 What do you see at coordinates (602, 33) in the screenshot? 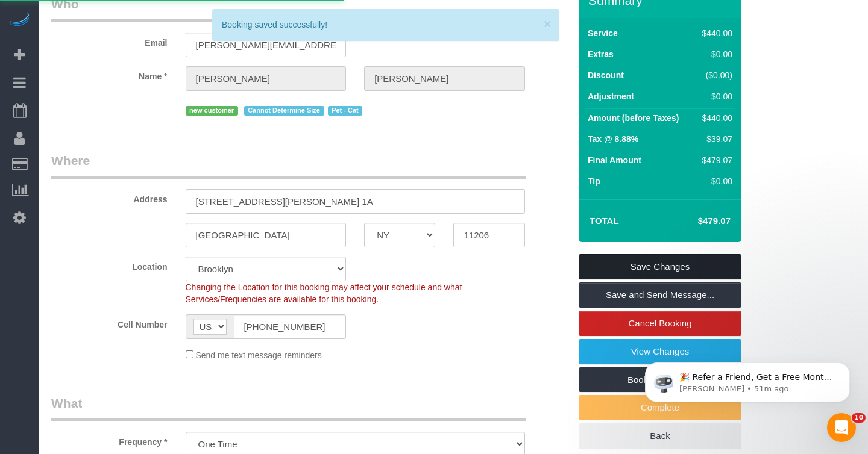
I see `label: Service` at bounding box center [602, 33].